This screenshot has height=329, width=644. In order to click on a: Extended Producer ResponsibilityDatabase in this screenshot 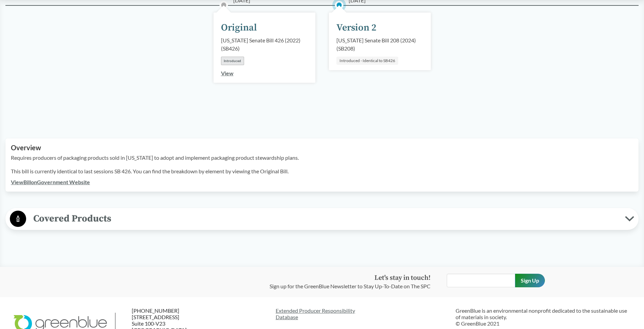, I will do `click(363, 314)`.